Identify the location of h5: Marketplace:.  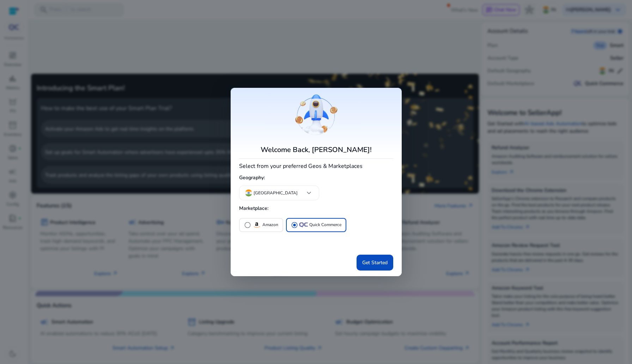
(316, 208).